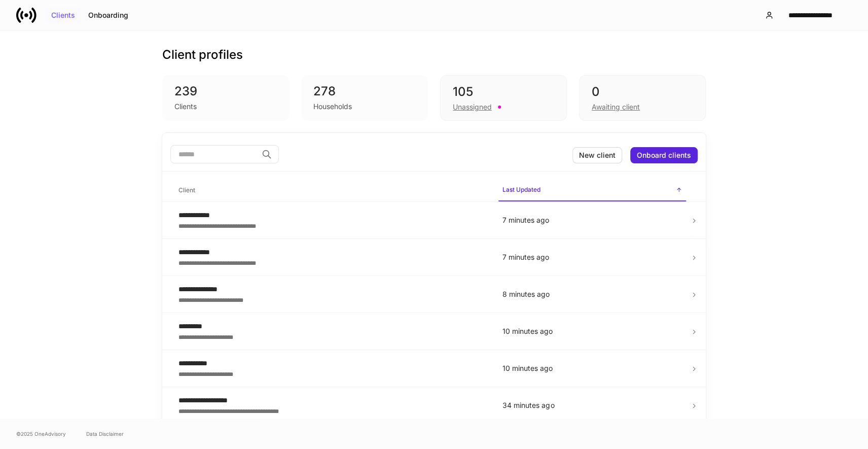 The width and height of the screenshot is (868, 449). I want to click on button: Onboard clients, so click(664, 155).